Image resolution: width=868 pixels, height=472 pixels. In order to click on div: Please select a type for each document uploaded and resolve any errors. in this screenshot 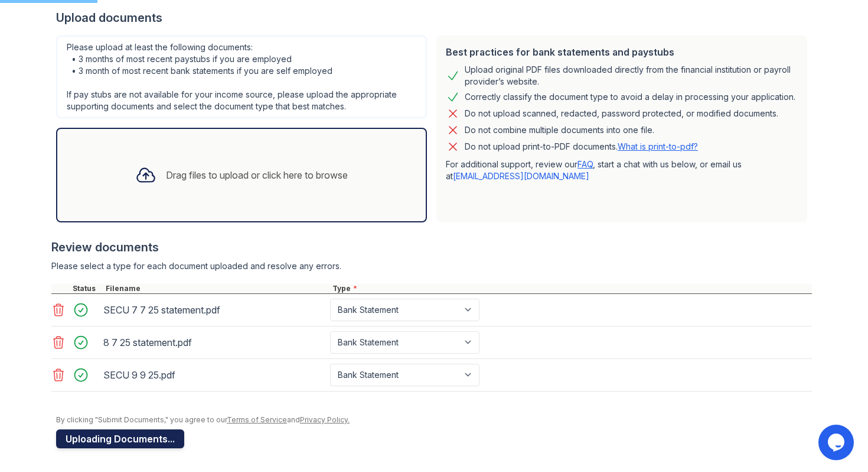, I will do `click(431, 266)`.